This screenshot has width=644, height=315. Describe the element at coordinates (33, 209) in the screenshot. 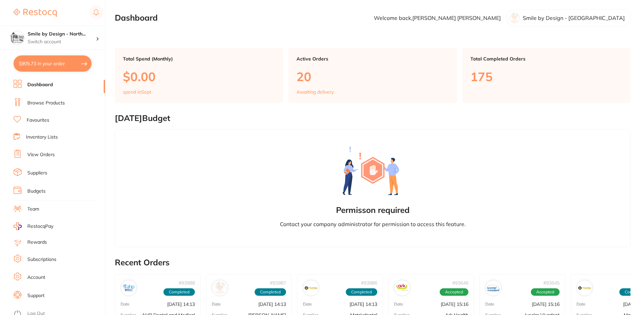

I see `a: Team` at that location.